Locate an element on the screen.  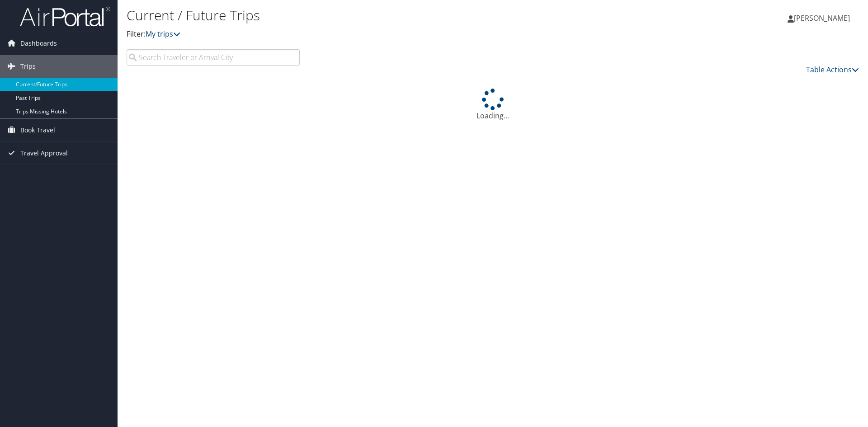
a: My trips is located at coordinates (163, 34).